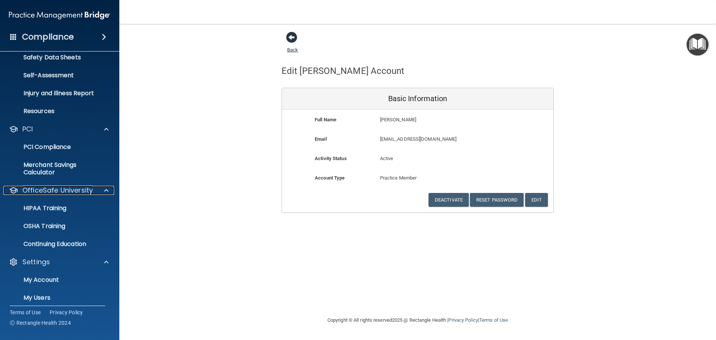 The image size is (716, 340). Describe the element at coordinates (56, 298) in the screenshot. I see `p: My Users` at that location.